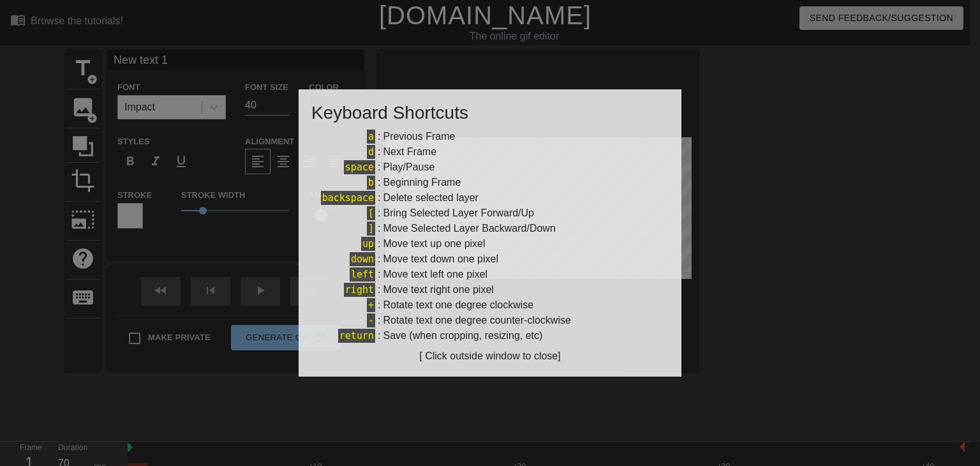 Image resolution: width=980 pixels, height=466 pixels. I want to click on span: space, so click(359, 167).